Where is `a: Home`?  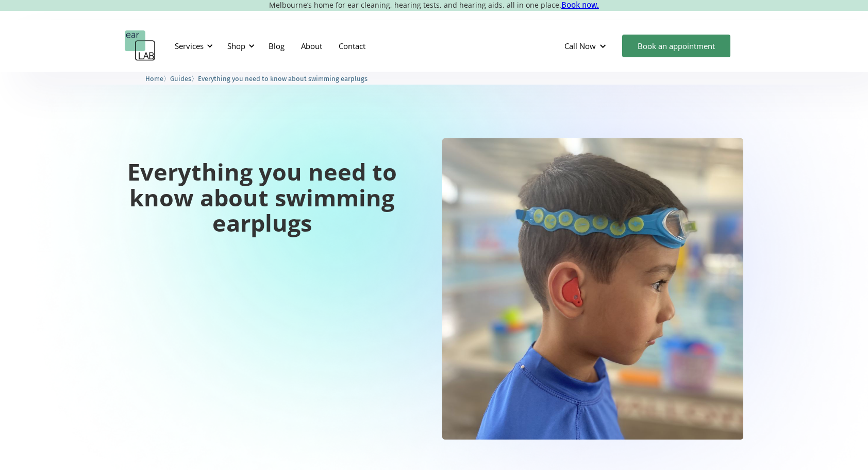 a: Home is located at coordinates (154, 78).